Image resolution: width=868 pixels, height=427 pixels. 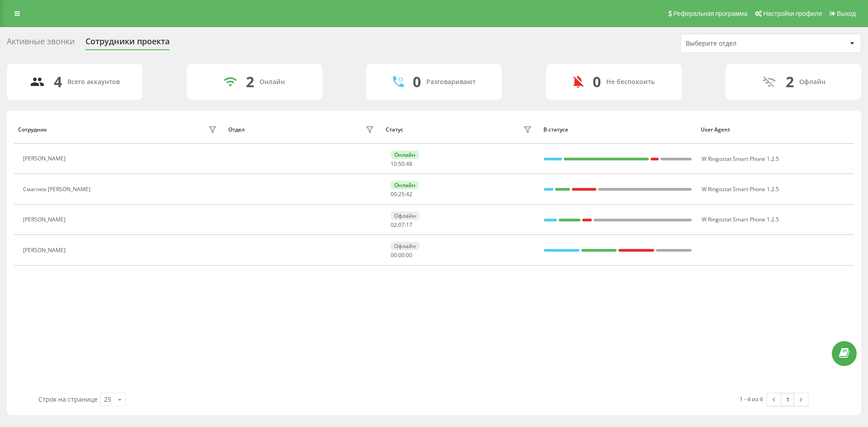 What do you see at coordinates (751, 399) in the screenshot?
I see `div: 1 - 4 из 4` at bounding box center [751, 399].